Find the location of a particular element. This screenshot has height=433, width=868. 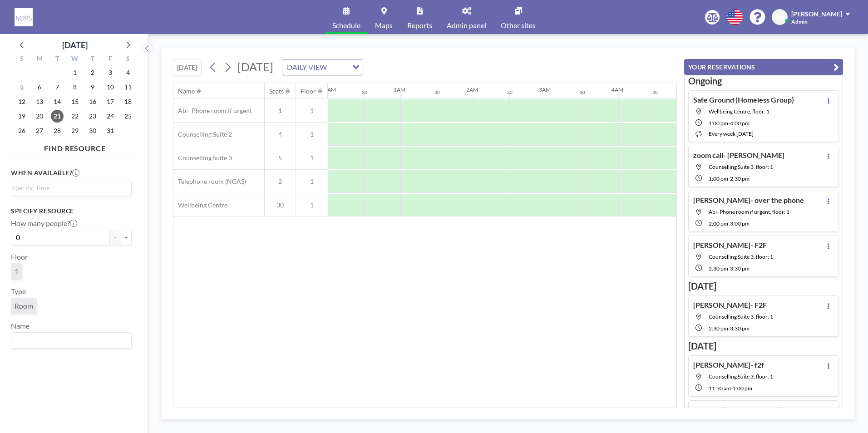

button: YOUR RESERVATIONS is located at coordinates (764, 67).